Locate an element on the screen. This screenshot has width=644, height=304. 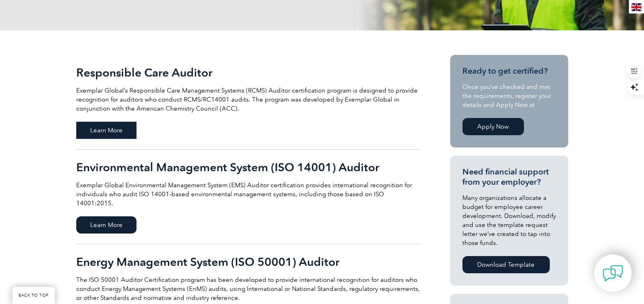
h3: Need financial support from your employer? is located at coordinates (509, 177).